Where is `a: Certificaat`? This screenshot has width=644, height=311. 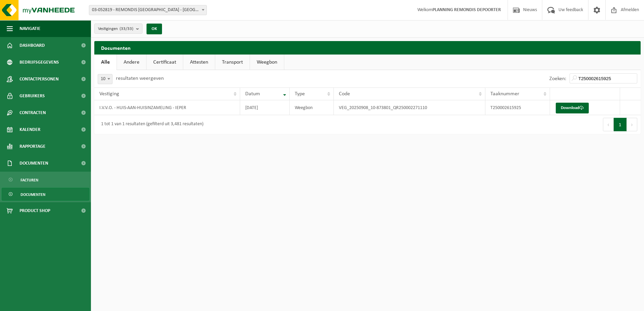 a: Certificaat is located at coordinates (165, 62).